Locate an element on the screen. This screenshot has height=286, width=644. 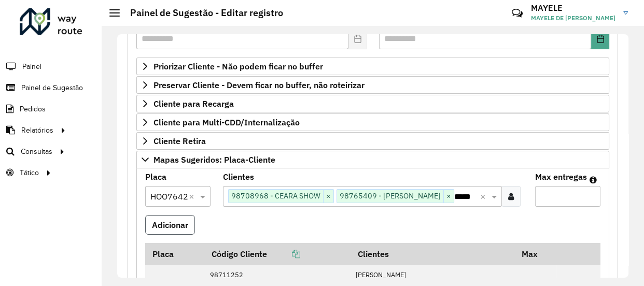
button: Choose Date is located at coordinates (600, 39).